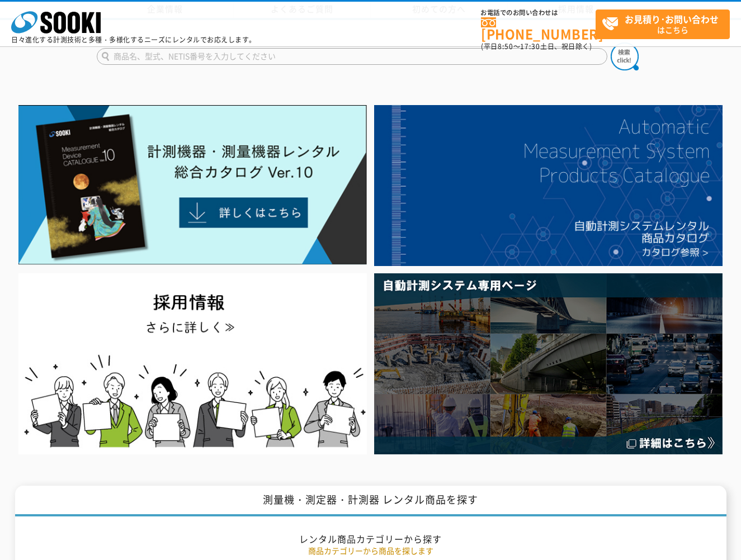 The height and width of the screenshot is (560, 741). Describe the element at coordinates (371, 539) in the screenshot. I see `h2: レンタル商品カテゴリーから探す` at that location.